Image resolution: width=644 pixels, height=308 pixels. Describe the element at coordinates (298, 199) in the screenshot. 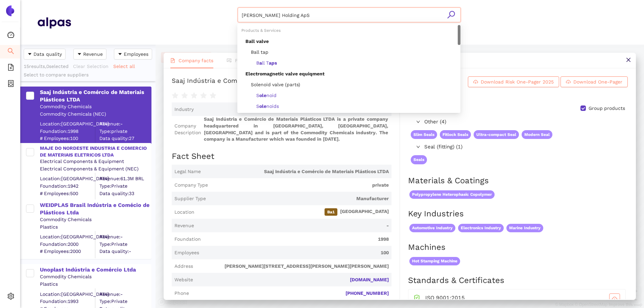

I see `span: Manufacturer` at that location.